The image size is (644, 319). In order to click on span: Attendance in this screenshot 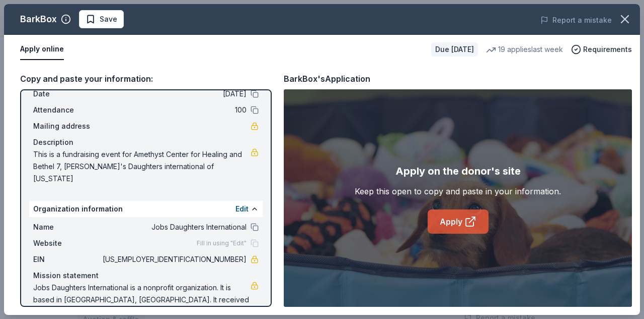, I will do `click(67, 109)`.